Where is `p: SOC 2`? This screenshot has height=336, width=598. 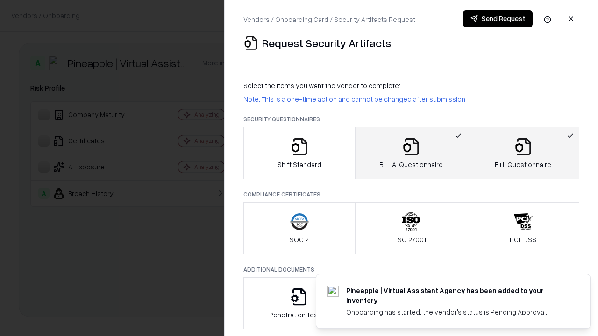 p: SOC 2 is located at coordinates (299, 240).